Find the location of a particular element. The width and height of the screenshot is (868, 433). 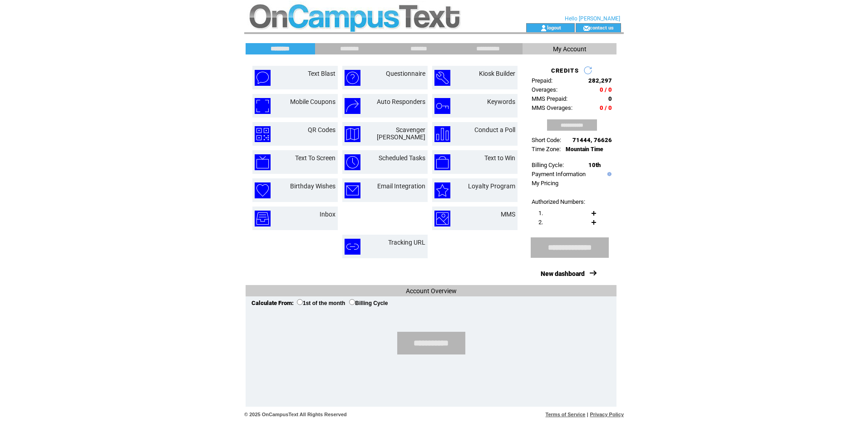

a: QR Codes is located at coordinates (321, 130).